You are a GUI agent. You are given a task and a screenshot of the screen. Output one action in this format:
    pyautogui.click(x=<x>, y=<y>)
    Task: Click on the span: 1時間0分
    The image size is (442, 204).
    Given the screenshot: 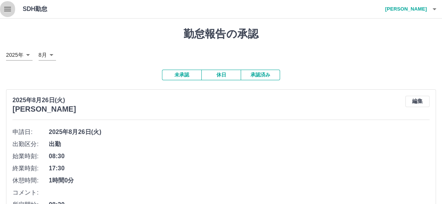 What is the action you would take?
    pyautogui.click(x=239, y=181)
    